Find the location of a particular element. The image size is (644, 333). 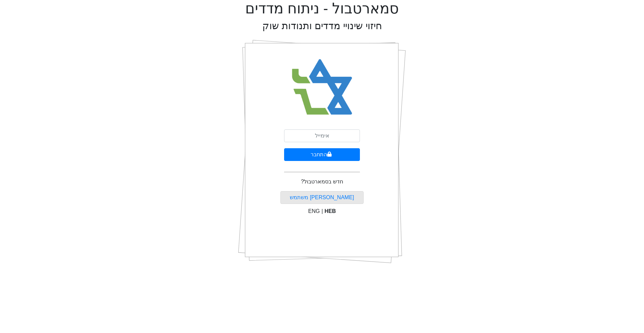

span: ENG is located at coordinates (314, 211).